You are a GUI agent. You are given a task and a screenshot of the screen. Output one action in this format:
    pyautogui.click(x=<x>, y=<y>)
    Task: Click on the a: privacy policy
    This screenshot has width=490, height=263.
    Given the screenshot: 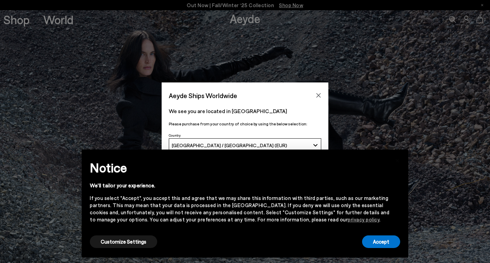 What is the action you would take?
    pyautogui.click(x=364, y=219)
    